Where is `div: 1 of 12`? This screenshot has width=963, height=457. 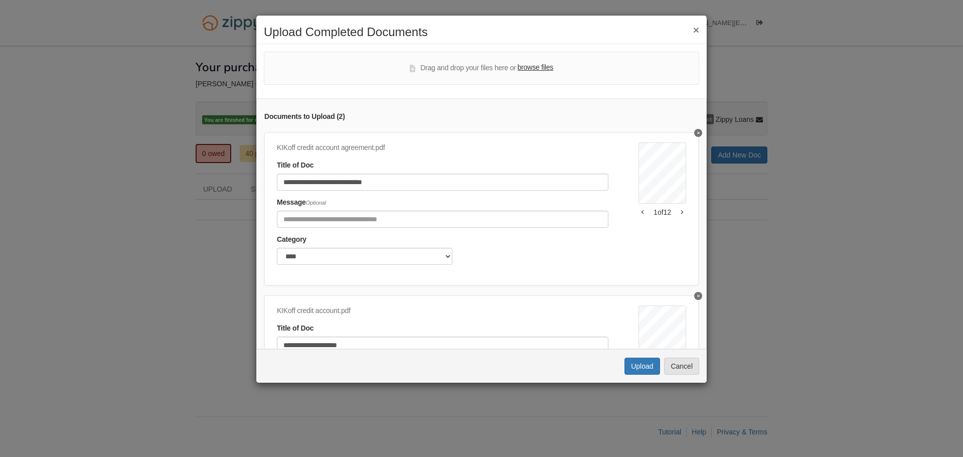 div: 1 of 12 is located at coordinates (662, 212).